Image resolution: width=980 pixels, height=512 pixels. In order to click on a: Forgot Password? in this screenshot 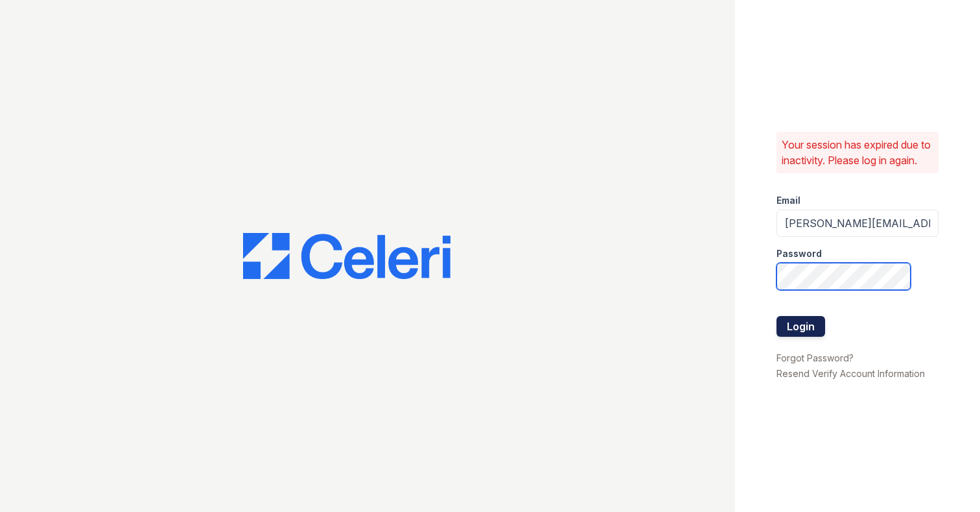, I will do `click(815, 357)`.